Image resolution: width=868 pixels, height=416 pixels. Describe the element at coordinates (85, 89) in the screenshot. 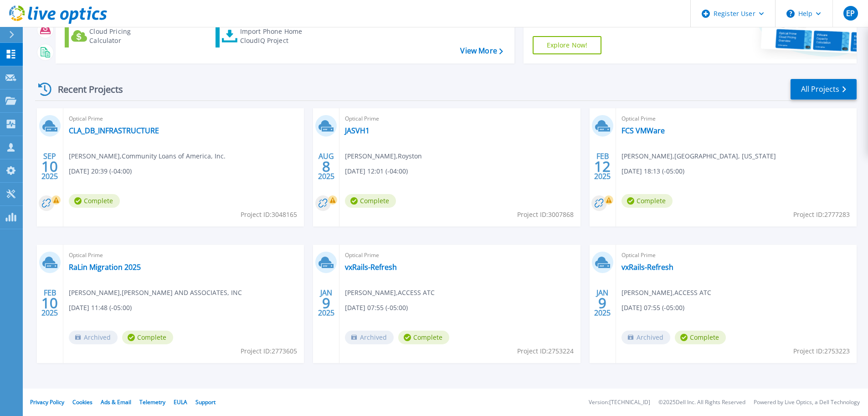

I see `div: Recent Projects` at that location.